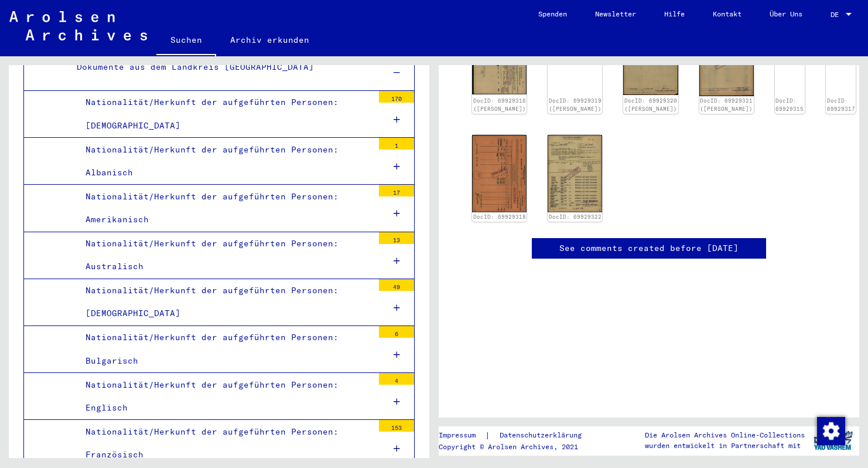 The image size is (868, 468). What do you see at coordinates (225, 349) in the screenshot?
I see `div: Nationalität/Herkunft der aufgeführten Personen: Bulgarisch` at bounding box center [225, 349].